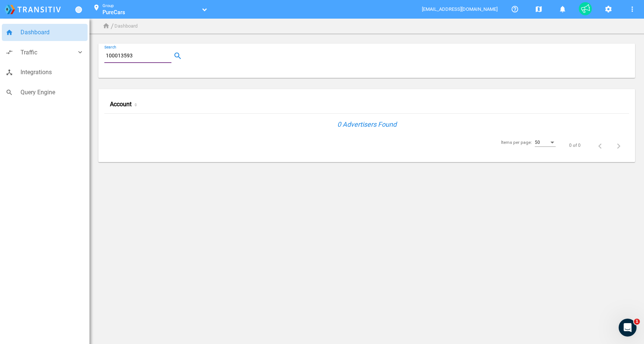 The height and width of the screenshot is (344, 644). I want to click on button: Previous page, so click(600, 146).